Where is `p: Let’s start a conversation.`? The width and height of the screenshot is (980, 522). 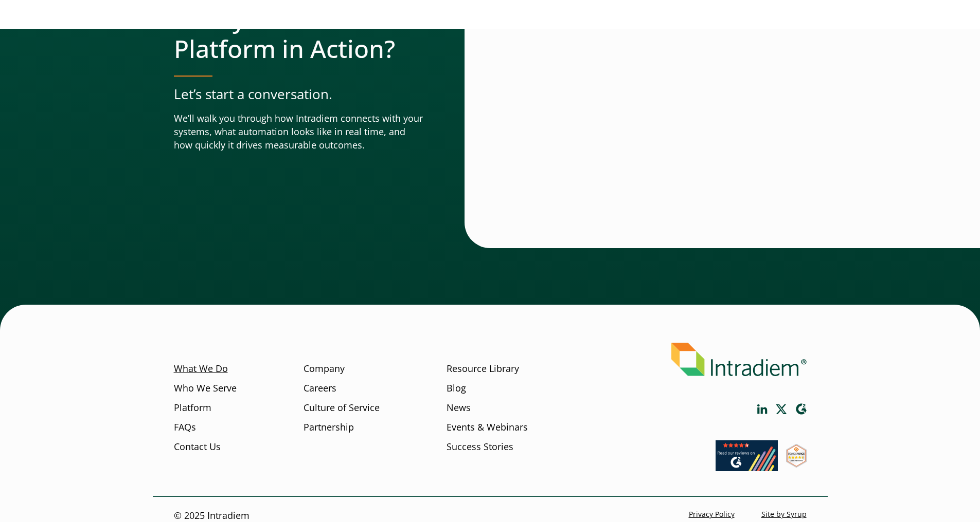
p: Let’s start a conversation. is located at coordinates (298, 94).